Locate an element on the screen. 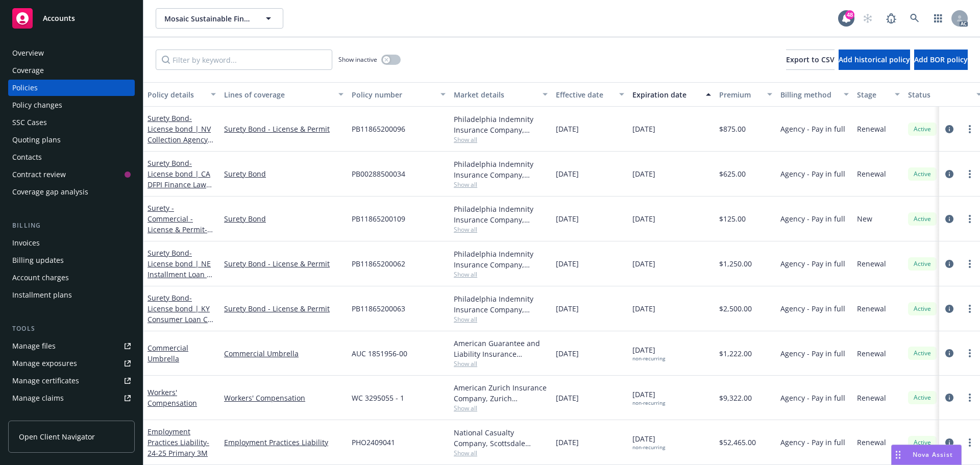  a: Policies is located at coordinates (72, 88).